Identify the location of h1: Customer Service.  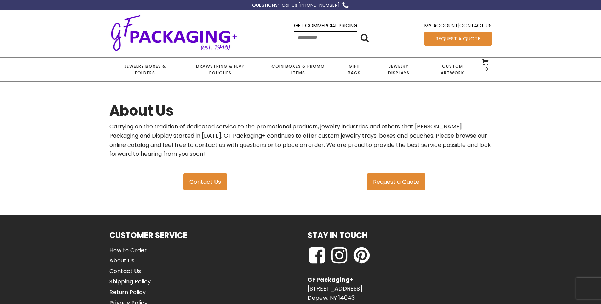
(148, 235).